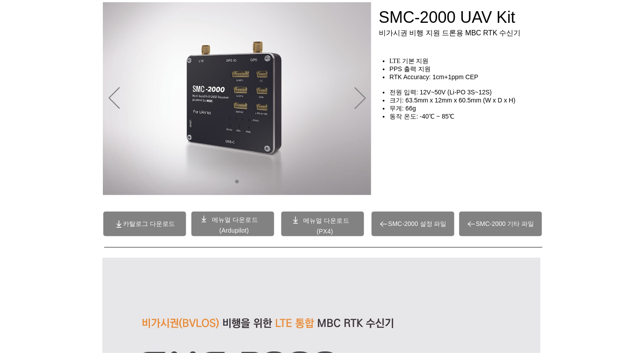  I want to click on span: 무게: 66g, so click(403, 108).